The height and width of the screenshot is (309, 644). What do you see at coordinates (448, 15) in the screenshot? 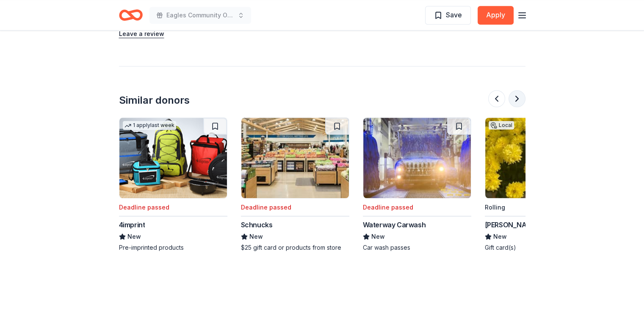
I see `button: Save` at bounding box center [448, 15].